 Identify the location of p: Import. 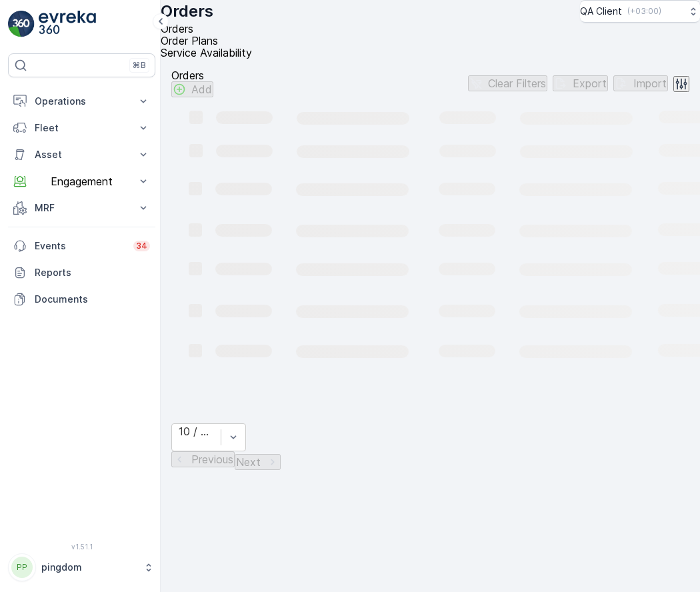
(650, 83).